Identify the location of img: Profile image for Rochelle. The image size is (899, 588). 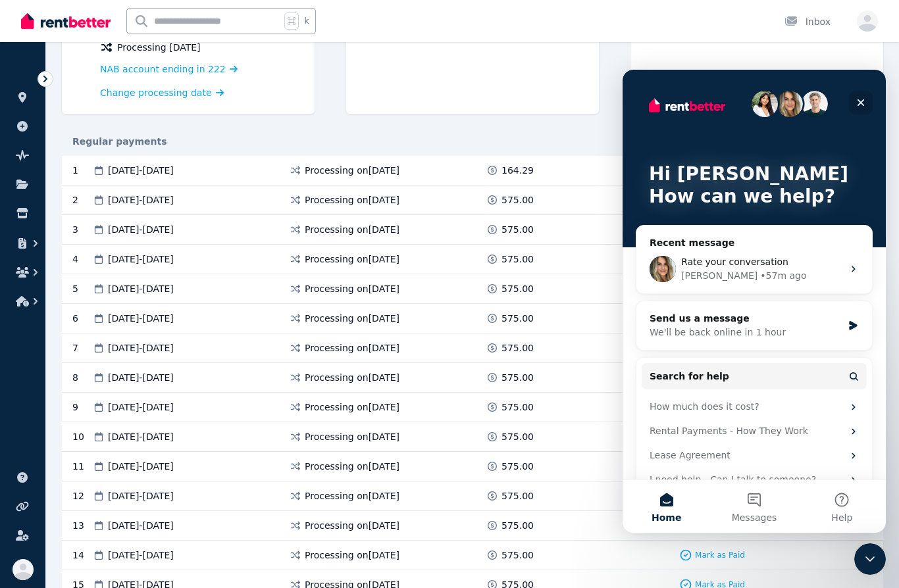
(142, 34).